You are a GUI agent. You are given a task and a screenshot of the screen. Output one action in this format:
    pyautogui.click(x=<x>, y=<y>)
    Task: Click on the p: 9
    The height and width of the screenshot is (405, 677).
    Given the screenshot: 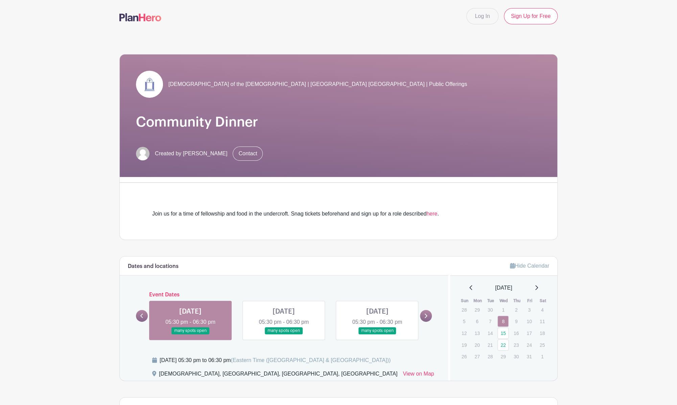 What is the action you would take?
    pyautogui.click(x=516, y=321)
    